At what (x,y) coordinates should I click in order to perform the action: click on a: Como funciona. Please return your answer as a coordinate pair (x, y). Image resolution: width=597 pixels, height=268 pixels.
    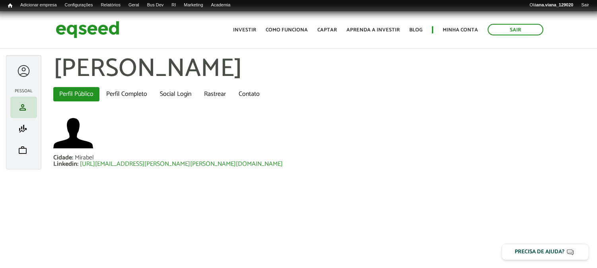
    Looking at the image, I should click on (287, 30).